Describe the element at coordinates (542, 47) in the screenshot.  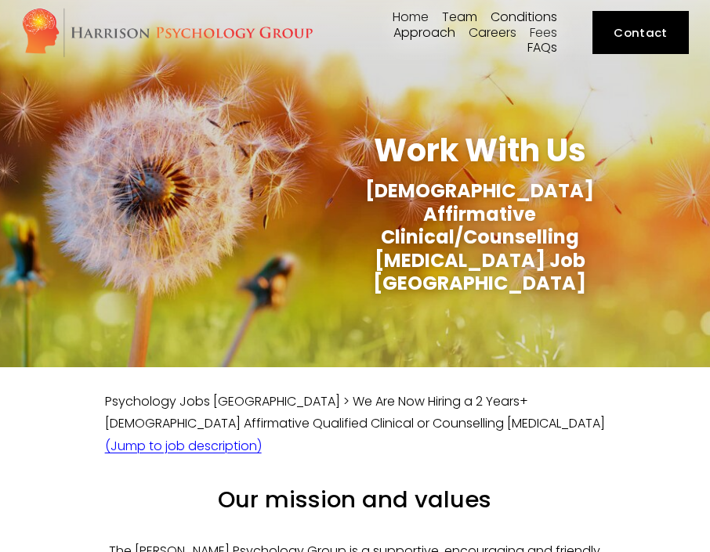
I see `a: FAQs` at that location.